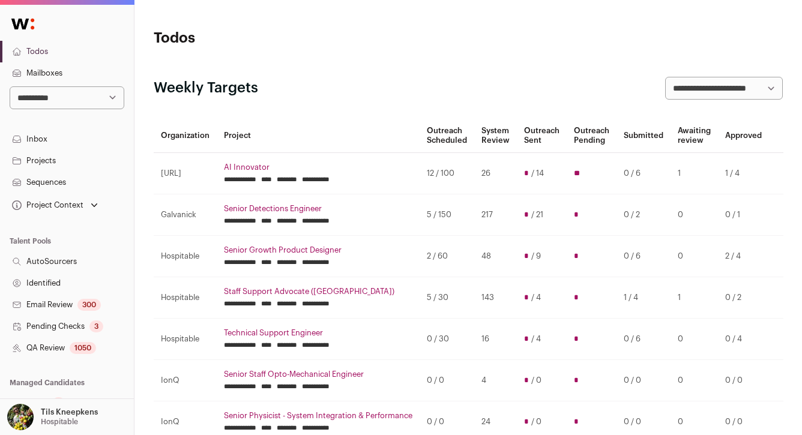  What do you see at coordinates (23, 24) in the screenshot?
I see `img: Wellfound` at bounding box center [23, 24].